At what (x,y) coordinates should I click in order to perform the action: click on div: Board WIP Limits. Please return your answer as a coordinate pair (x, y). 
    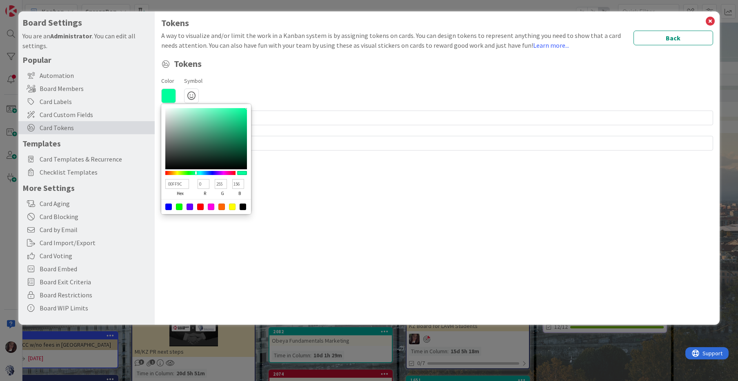
    Looking at the image, I should click on (87, 308).